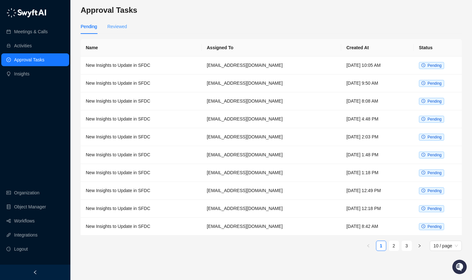 The height and width of the screenshot is (280, 472). Describe the element at coordinates (61, 41) in the screenshot. I see `h2: How can we help?` at that location.